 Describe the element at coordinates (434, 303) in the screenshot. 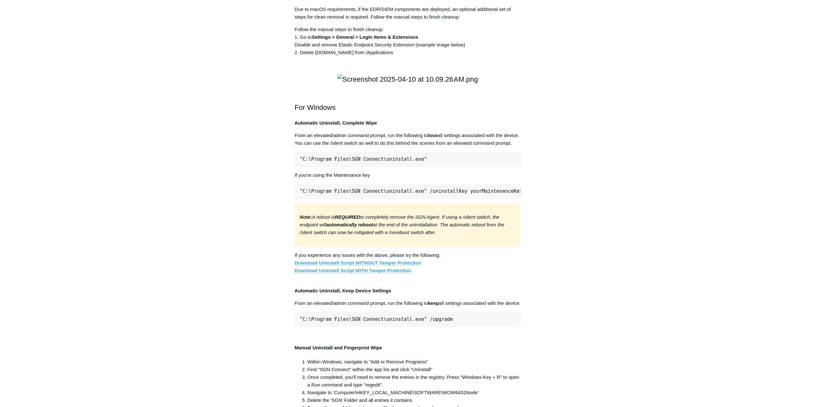

I see `strong: keep` at that location.